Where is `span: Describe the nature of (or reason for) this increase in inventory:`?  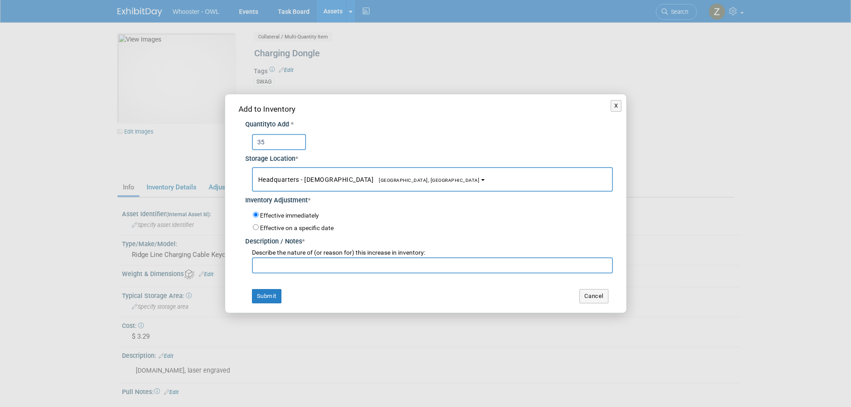 span: Describe the nature of (or reason for) this increase in inventory: is located at coordinates (339, 252).